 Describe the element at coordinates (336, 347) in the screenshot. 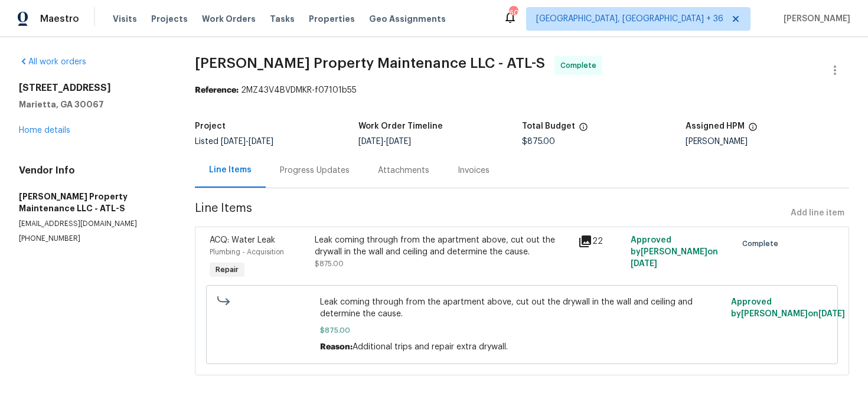

I see `span: Reason:` at that location.